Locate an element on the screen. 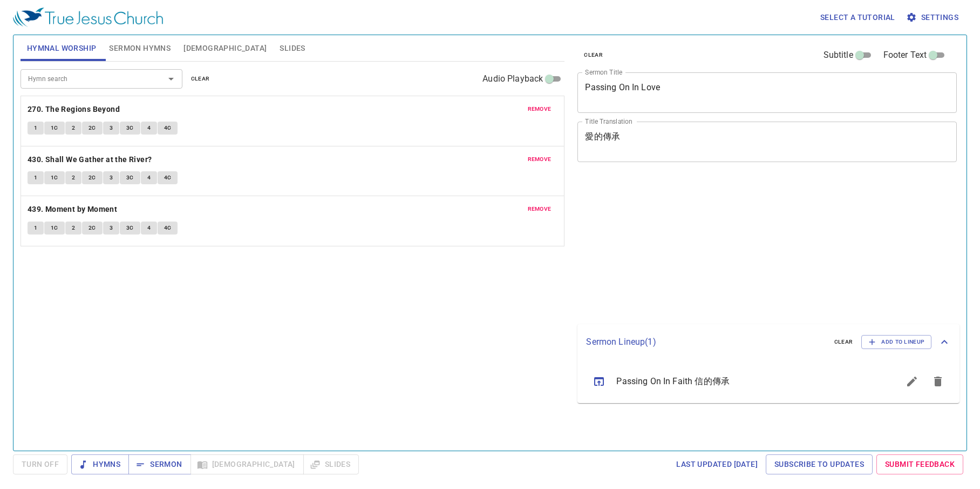 This screenshot has height=489, width=980. div: Sermon Lineup(1)clearAdd to Lineup is located at coordinates (769, 342).